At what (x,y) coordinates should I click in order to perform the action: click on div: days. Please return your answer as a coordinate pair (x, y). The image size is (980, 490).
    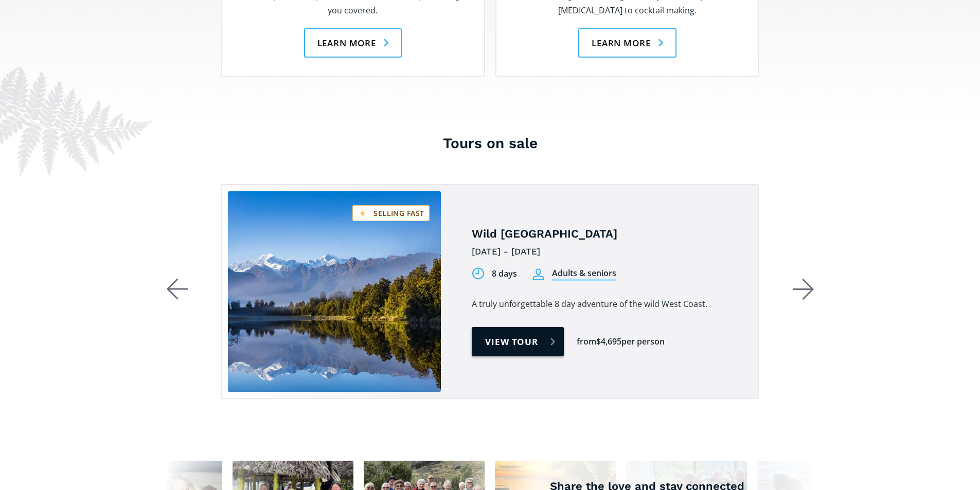
    Looking at the image, I should click on (507, 274).